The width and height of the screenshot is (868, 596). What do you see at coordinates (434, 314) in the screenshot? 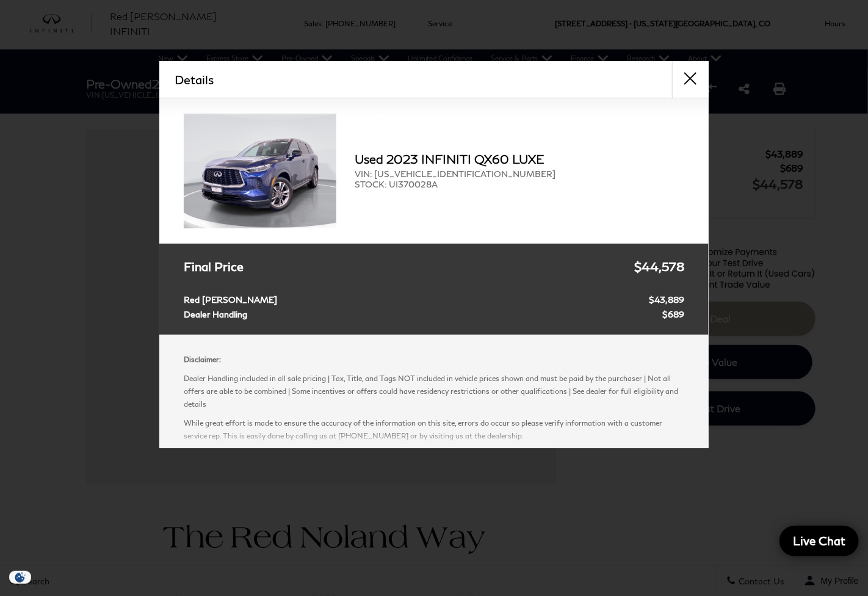
I see `a: Dealer Handling $689` at bounding box center [434, 314].